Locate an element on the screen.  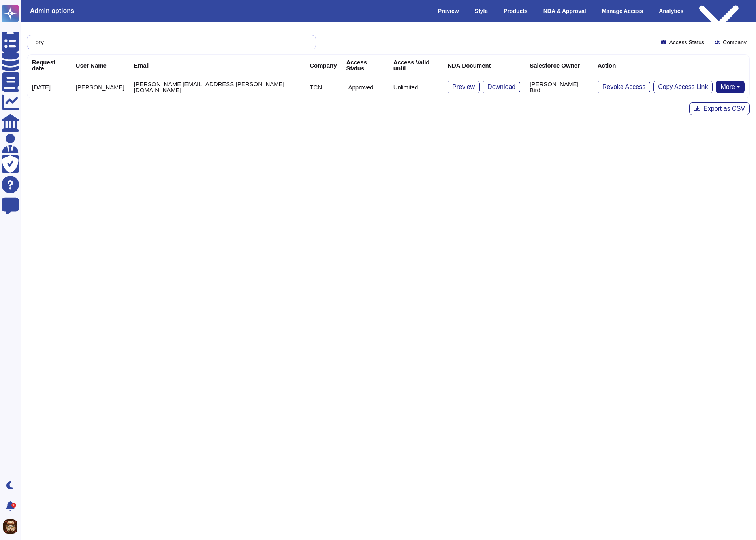
span: Preview is located at coordinates (464, 87).